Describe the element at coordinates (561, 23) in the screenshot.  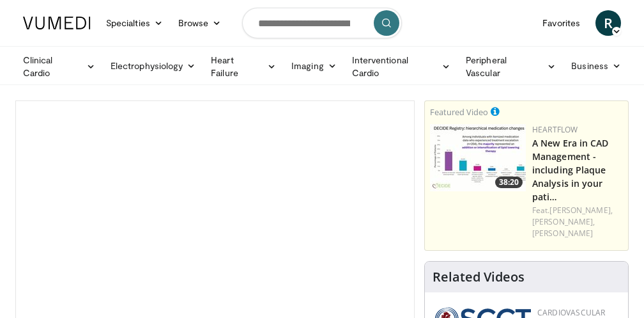
I see `a: Favorites` at that location.